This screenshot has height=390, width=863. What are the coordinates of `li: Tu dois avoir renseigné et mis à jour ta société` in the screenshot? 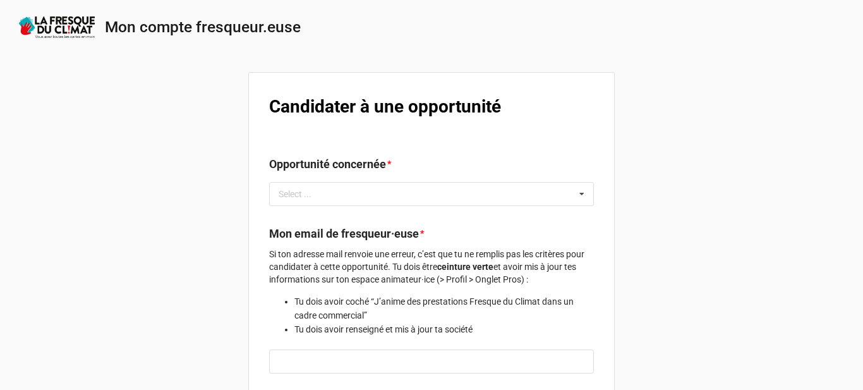 It's located at (444, 329).